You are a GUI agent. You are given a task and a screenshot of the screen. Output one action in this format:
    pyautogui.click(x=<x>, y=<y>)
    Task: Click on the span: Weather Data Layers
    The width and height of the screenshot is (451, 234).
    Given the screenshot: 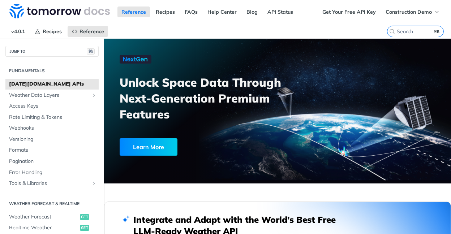 What is the action you would take?
    pyautogui.click(x=49, y=95)
    